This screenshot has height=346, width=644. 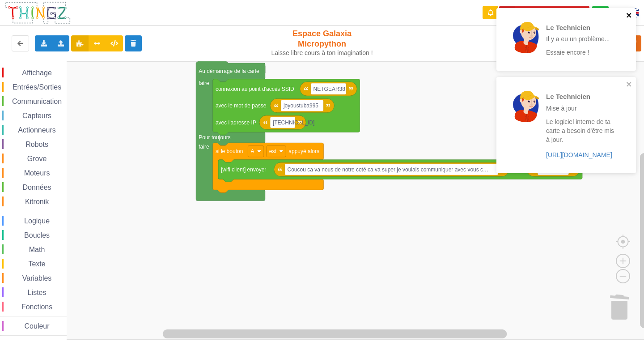 I want to click on span: Données, so click(x=37, y=187).